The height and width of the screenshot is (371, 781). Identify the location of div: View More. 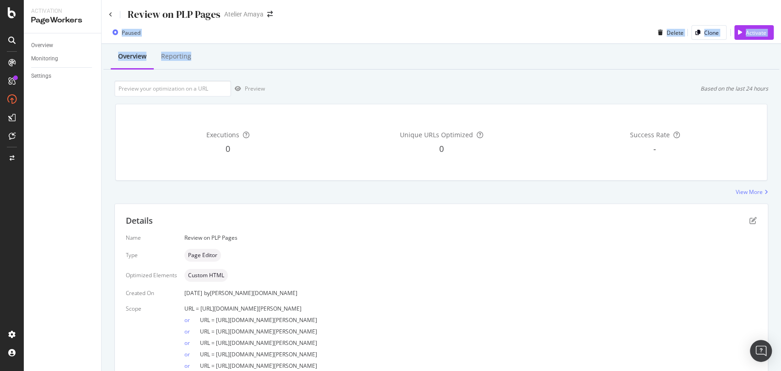
(749, 192).